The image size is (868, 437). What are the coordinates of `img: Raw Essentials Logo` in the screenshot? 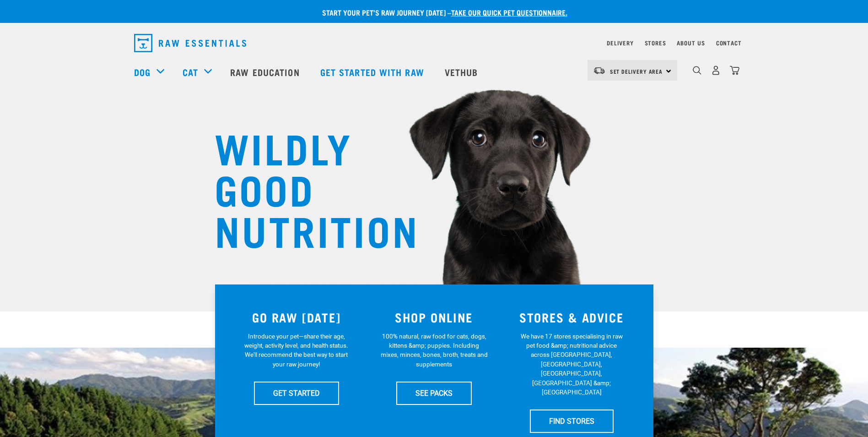 It's located at (190, 43).